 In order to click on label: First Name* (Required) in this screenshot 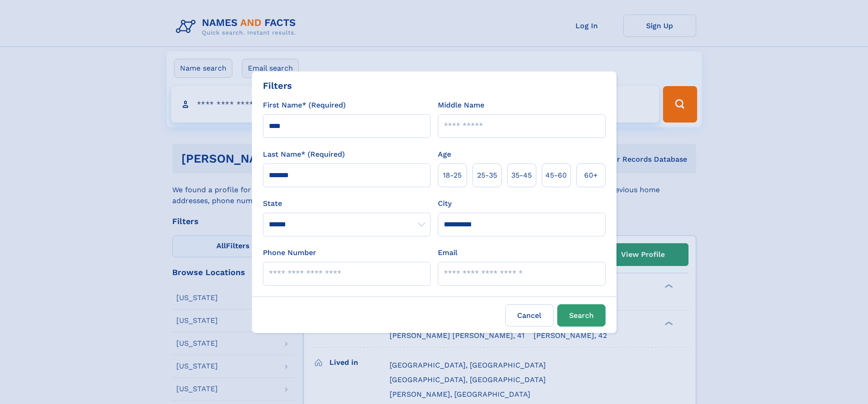, I will do `click(305, 105)`.